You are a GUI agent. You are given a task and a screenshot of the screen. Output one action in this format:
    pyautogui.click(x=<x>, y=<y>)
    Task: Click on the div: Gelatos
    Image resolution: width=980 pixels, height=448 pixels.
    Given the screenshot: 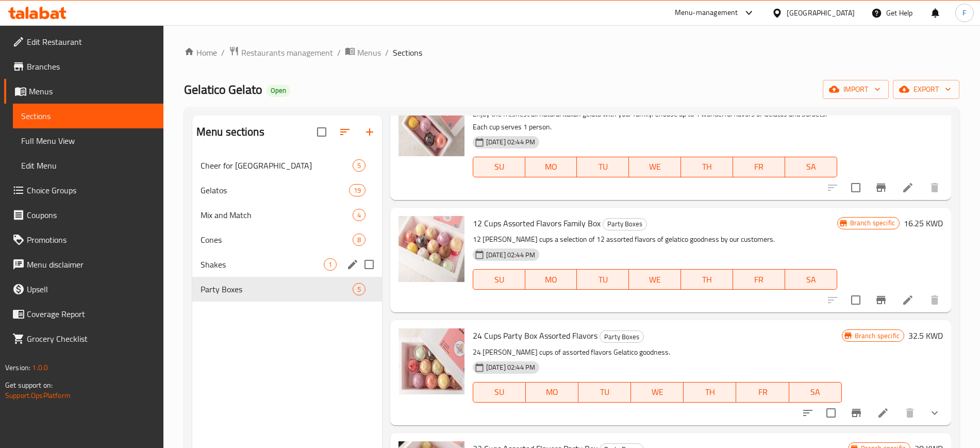 What is the action you would take?
    pyautogui.click(x=275, y=191)
    